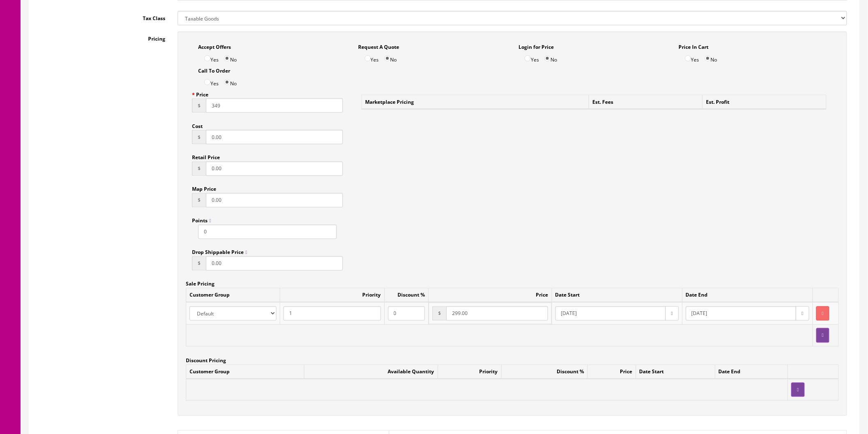 The image size is (868, 434). What do you see at coordinates (475, 102) in the screenshot?
I see `td: Marketplace Pricing` at bounding box center [475, 102].